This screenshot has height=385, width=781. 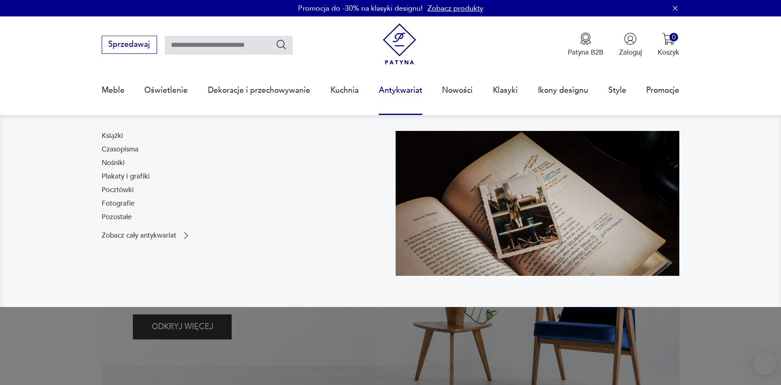 What do you see at coordinates (631, 52) in the screenshot?
I see `p: Zaloguj` at bounding box center [631, 52].